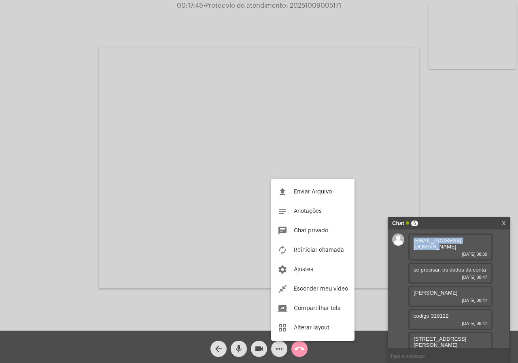 The width and height of the screenshot is (518, 363). I want to click on mat-icon: file_upload, so click(282, 192).